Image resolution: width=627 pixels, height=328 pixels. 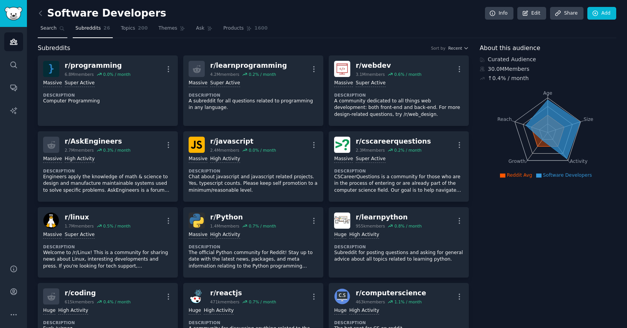 What do you see at coordinates (243, 217) in the screenshot?
I see `div: r/ Python` at bounding box center [243, 217].